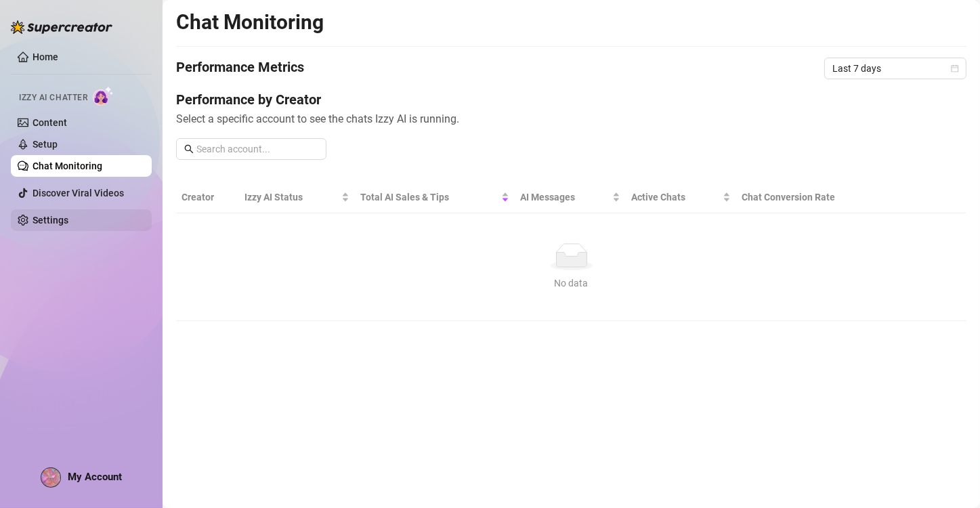  I want to click on span: calendar, so click(954, 68).